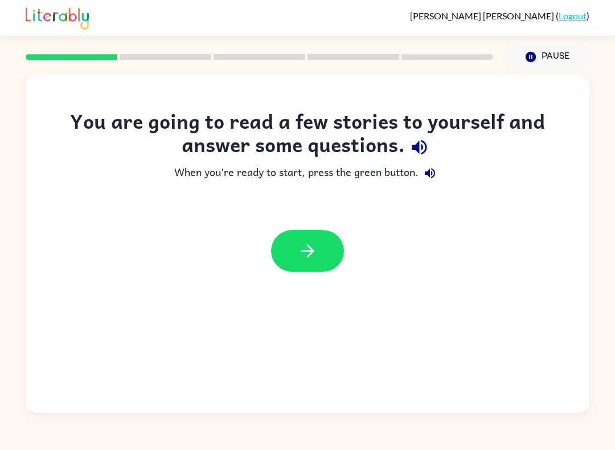 This screenshot has width=615, height=450. I want to click on button: Pause, so click(548, 57).